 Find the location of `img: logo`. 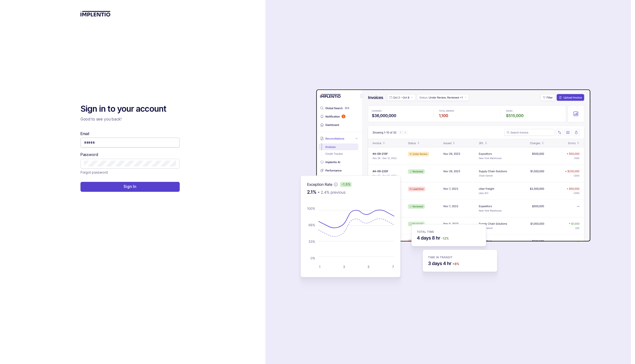

img: logo is located at coordinates (96, 14).